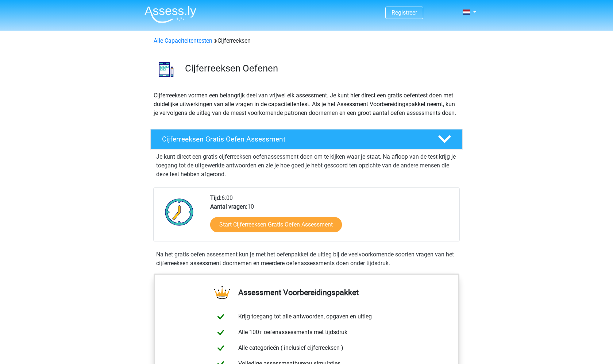  Describe the element at coordinates (216, 197) in the screenshot. I see `b: Tijd:` at that location.